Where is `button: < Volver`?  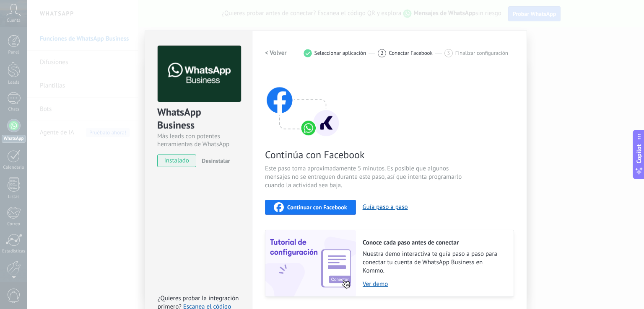
button: < Volver is located at coordinates (276, 53).